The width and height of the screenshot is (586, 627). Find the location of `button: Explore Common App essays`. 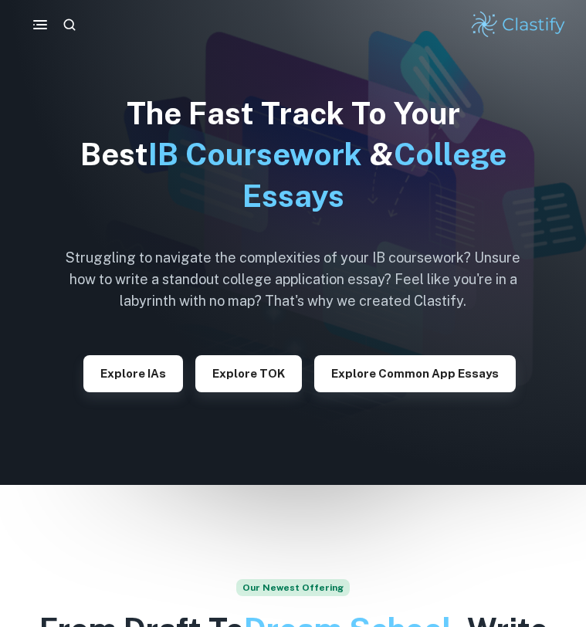

button: Explore Common App essays is located at coordinates (415, 374).